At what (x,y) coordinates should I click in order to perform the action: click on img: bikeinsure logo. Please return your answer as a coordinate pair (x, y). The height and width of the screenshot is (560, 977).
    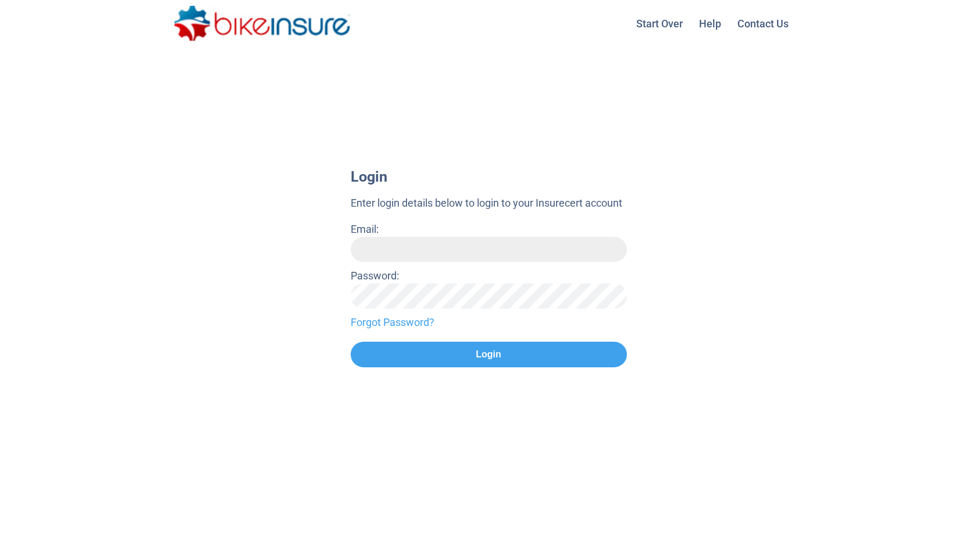
    Looking at the image, I should click on (263, 23).